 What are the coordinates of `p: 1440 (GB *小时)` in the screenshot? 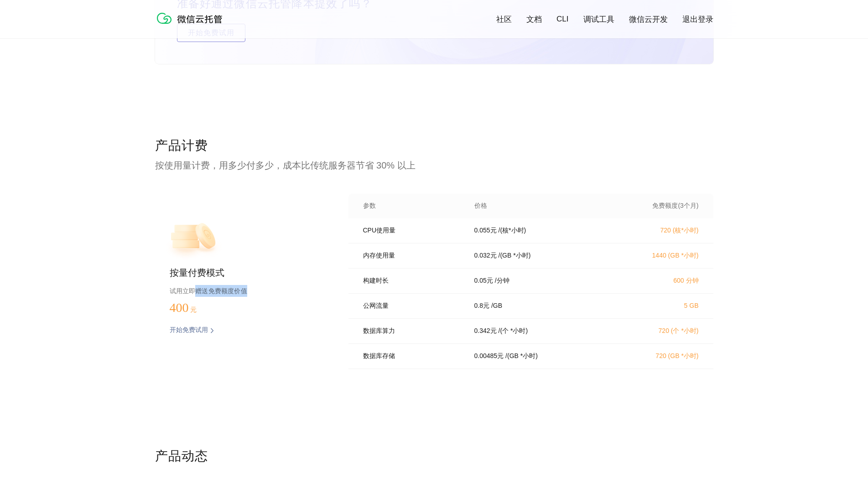 It's located at (659, 255).